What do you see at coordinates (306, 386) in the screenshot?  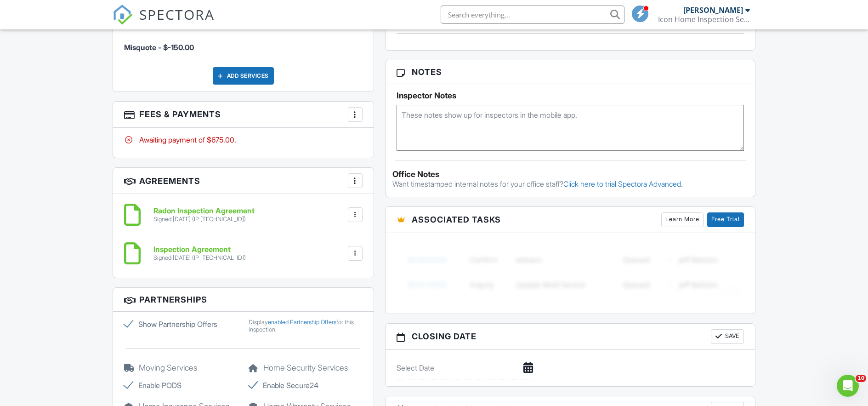 I see `label: Enable Secure24` at bounding box center [306, 386].